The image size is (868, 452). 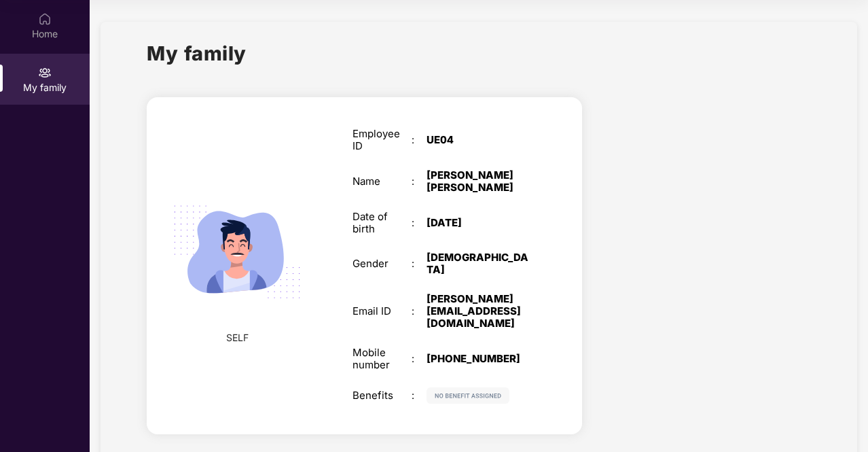 I want to click on div: Benefits, so click(x=382, y=395).